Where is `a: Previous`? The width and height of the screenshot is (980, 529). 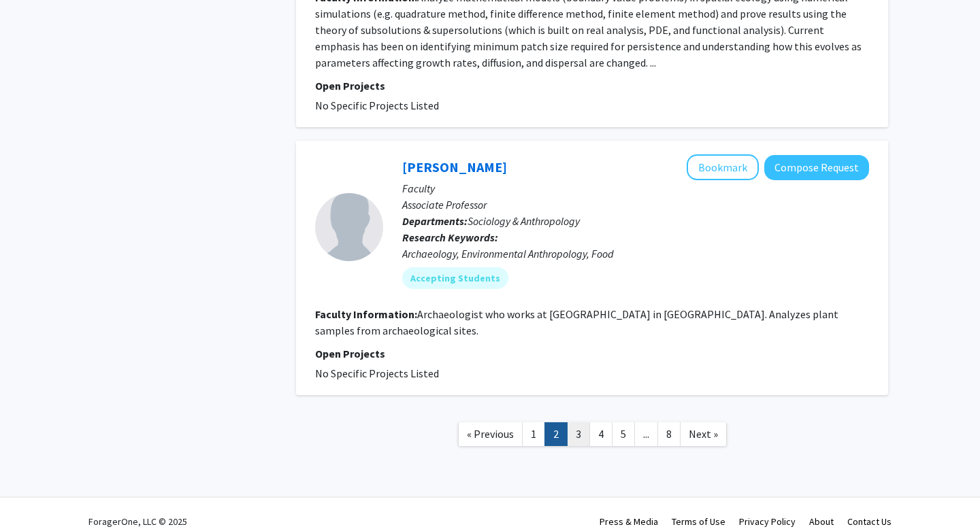
a: Previous is located at coordinates (490, 434).